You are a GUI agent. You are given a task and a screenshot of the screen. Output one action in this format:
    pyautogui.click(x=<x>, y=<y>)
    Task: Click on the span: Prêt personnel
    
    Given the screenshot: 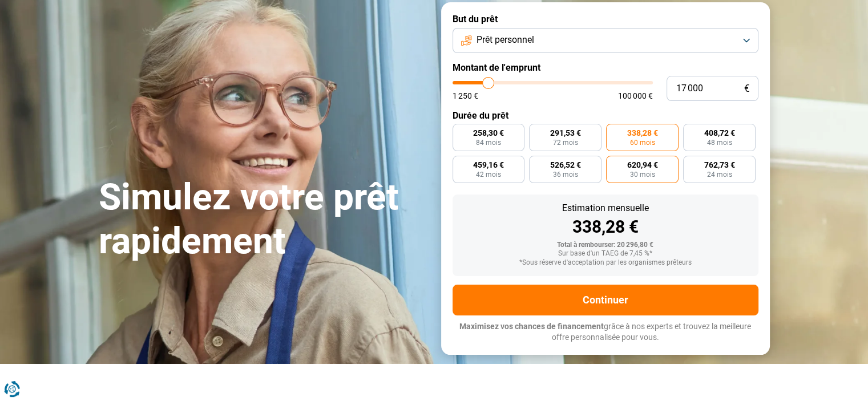 What is the action you would take?
    pyautogui.click(x=505, y=40)
    